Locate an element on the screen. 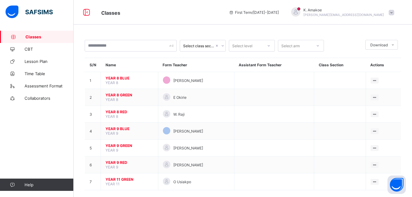  span: YEAR 8 BLUE is located at coordinates (129, 78).